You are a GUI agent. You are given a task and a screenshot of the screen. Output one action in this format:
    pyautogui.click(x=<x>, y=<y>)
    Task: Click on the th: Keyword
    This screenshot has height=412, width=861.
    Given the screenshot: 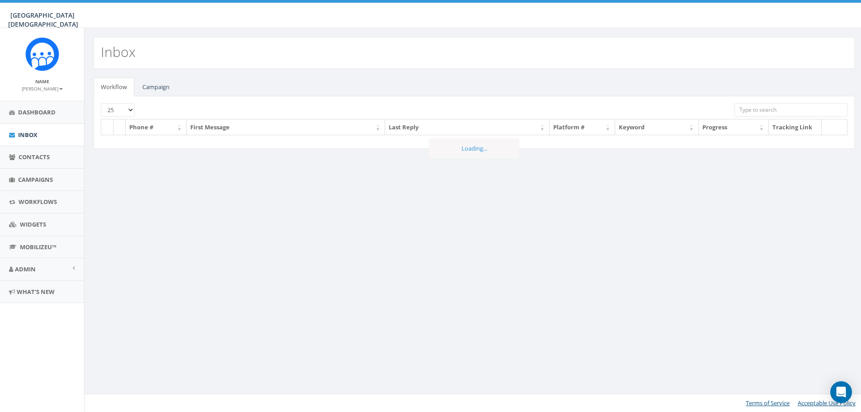 What is the action you would take?
    pyautogui.click(x=657, y=127)
    